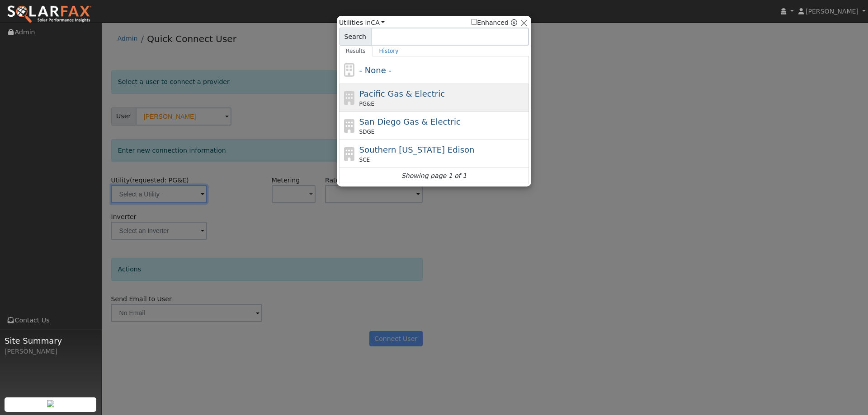  Describe the element at coordinates (434, 176) in the screenshot. I see `i: Showing page 1 of 1` at that location.